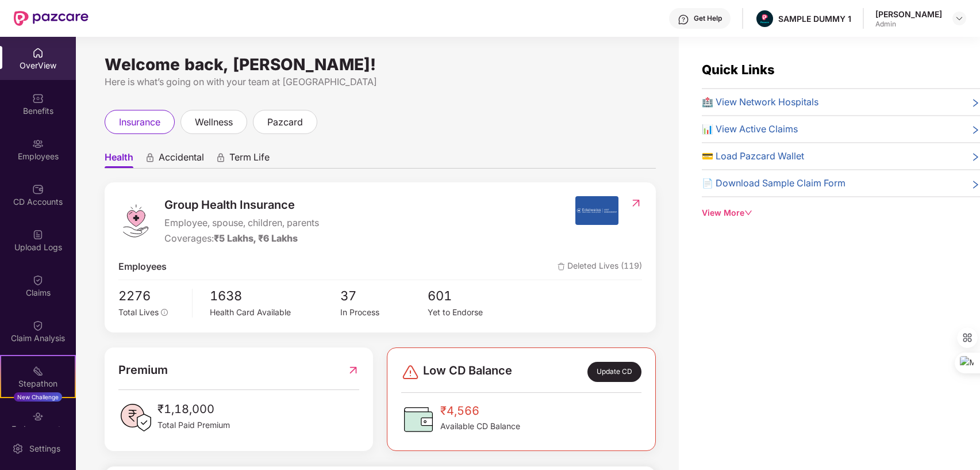 This screenshot has height=470, width=980. I want to click on img: svg+xml;base64,PHN2ZyBpZD0iRW5kb3JzZW1lbnRzIiB4bWxucz0iaHR0cDovL3d3dy53My5vcmcvMjAwMC9zdmciIHdpZH..., so click(38, 416).